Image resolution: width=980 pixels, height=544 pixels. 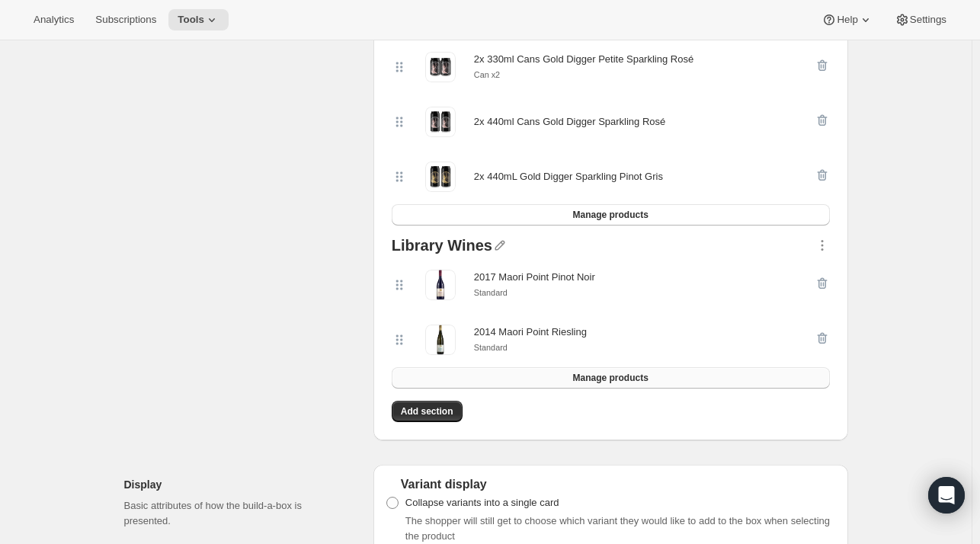 I want to click on div: Open Intercom Messenger, so click(x=946, y=495).